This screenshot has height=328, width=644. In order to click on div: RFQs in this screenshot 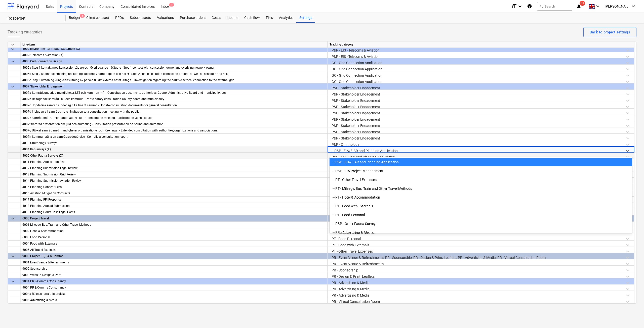, I will do `click(120, 18)`.